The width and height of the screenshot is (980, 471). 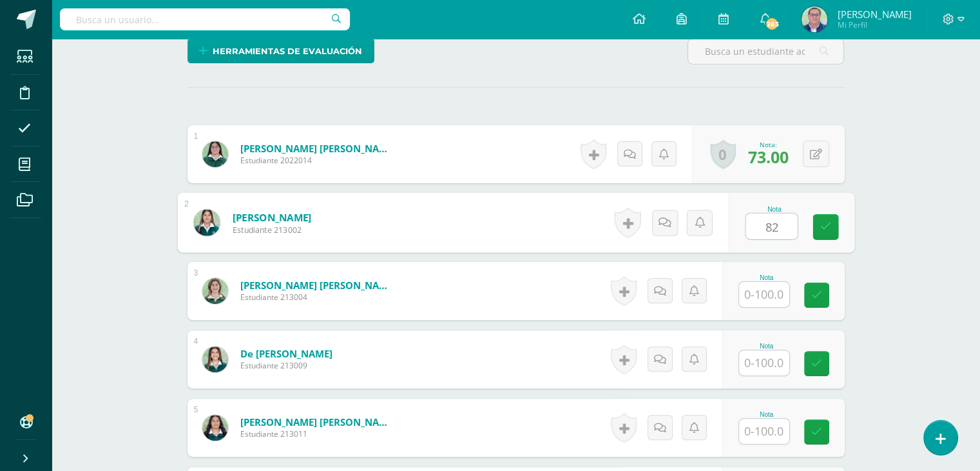 I want to click on span: Estudiante 213009, so click(x=286, y=365).